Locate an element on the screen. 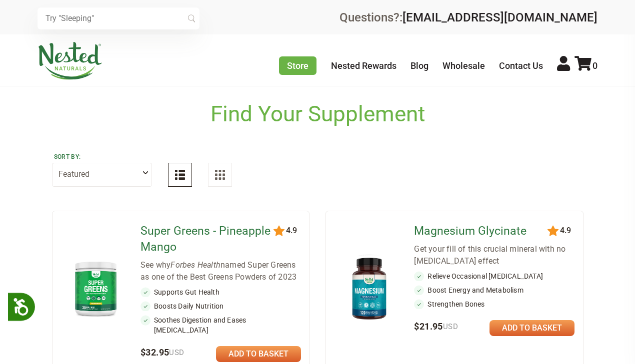  div: See why named Super Greens as one of the Best Greens Powders of 2023 is located at coordinates (220, 272).